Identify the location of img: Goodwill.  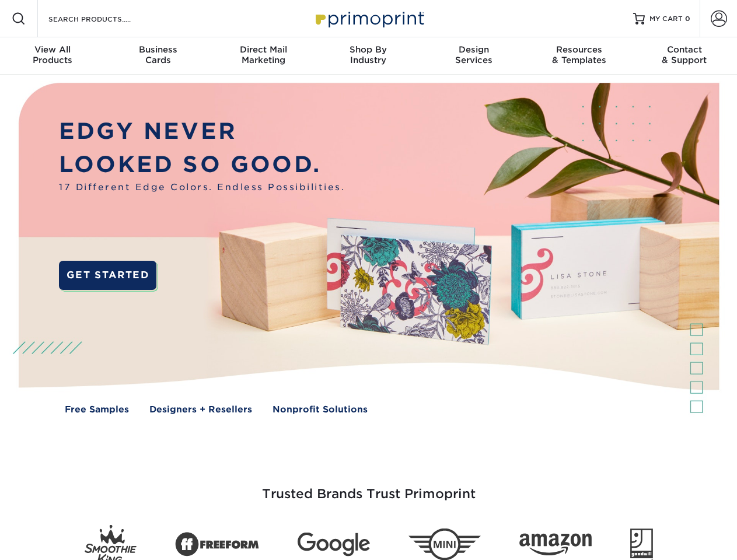
(641, 544).